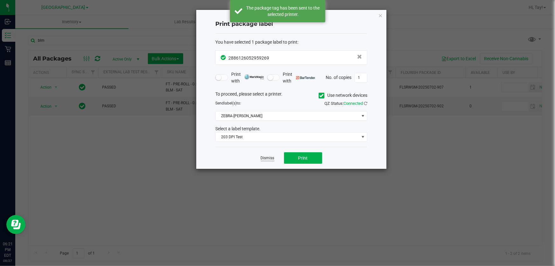 This screenshot has width=555, height=266. Describe the element at coordinates (339, 77) in the screenshot. I see `span: No. of copies` at that location.